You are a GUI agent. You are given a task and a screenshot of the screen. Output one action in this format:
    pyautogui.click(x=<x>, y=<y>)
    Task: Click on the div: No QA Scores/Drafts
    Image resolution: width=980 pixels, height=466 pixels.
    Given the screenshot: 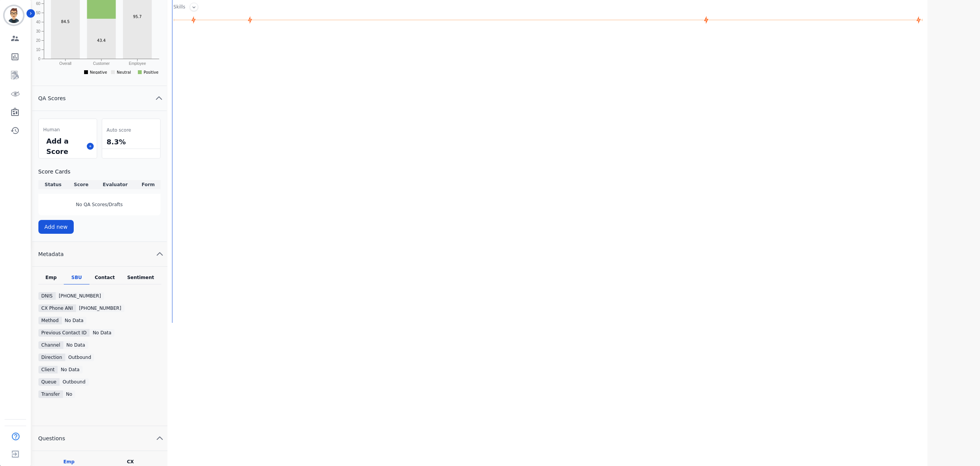 What is the action you would take?
    pyautogui.click(x=99, y=204)
    